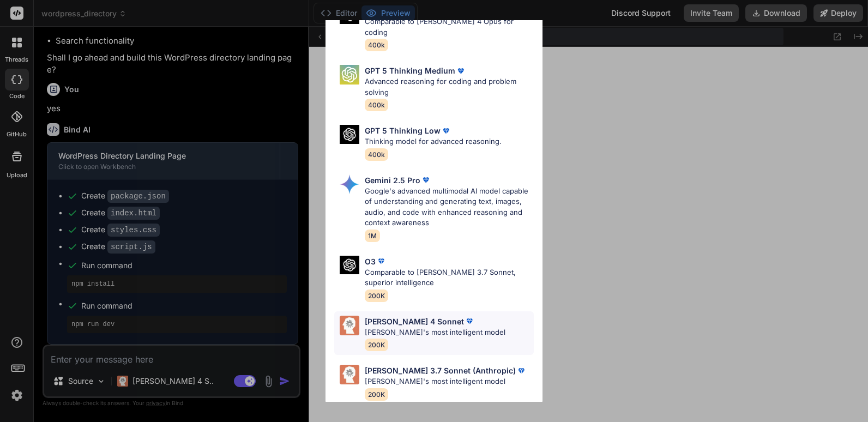 This screenshot has height=422, width=868. Describe the element at coordinates (449, 207) in the screenshot. I see `p: Google's advanced multimodal AI model capable of understanding and generating text, images, audio...` at that location.